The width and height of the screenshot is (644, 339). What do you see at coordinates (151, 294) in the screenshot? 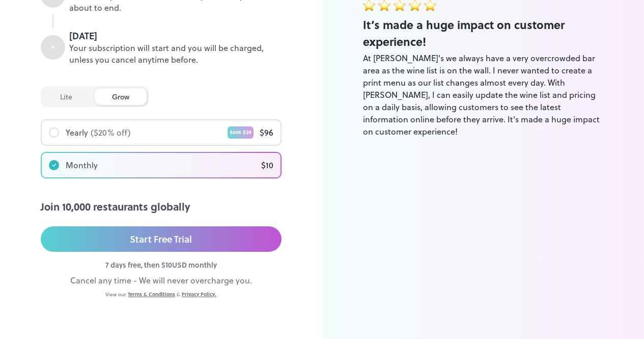
I see `a: Terms & Conditions` at bounding box center [151, 294].